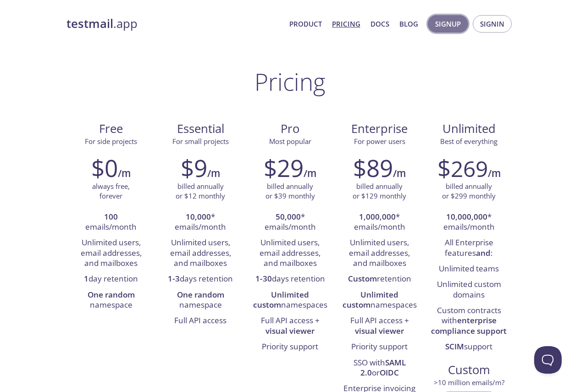 Image resolution: width=580 pixels, height=392 pixels. Describe the element at coordinates (283, 168) in the screenshot. I see `h2: $29` at that location.